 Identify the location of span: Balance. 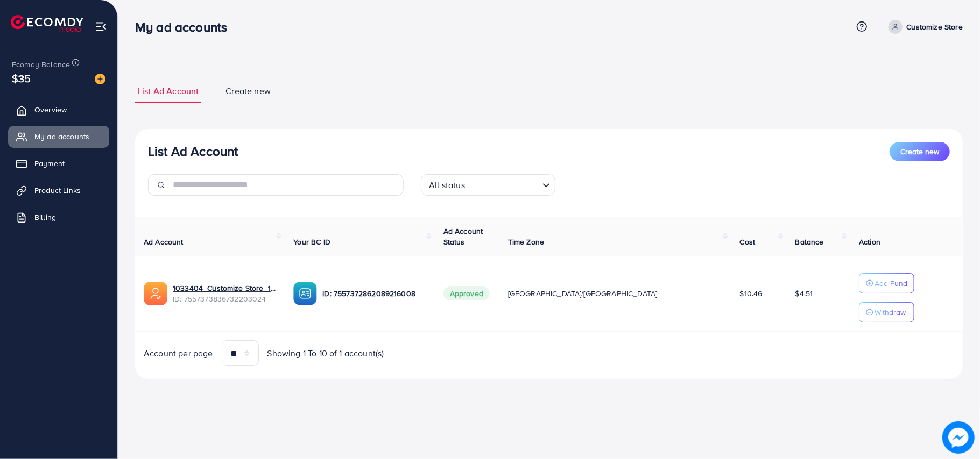
(809, 242).